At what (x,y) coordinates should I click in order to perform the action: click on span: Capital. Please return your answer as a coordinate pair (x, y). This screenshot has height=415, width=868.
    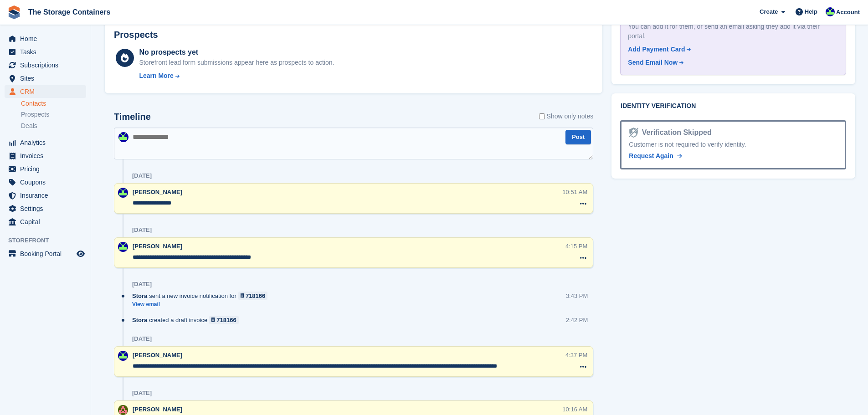
    Looking at the image, I should click on (47, 222).